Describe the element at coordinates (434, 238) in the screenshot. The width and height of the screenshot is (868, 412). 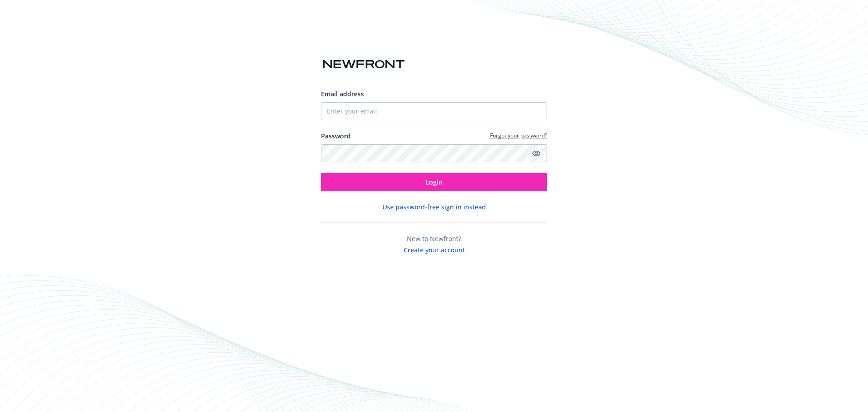
I see `span: New to Newfront?` at that location.